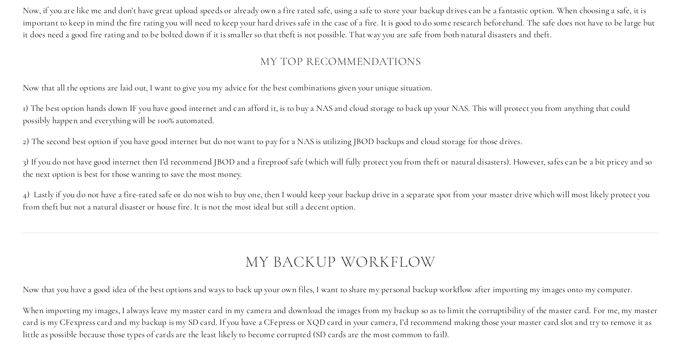  What do you see at coordinates (340, 290) in the screenshot?
I see `p: Now that you have a good idea of the best options and ways to back up your own files, I want to s...` at bounding box center [340, 290].